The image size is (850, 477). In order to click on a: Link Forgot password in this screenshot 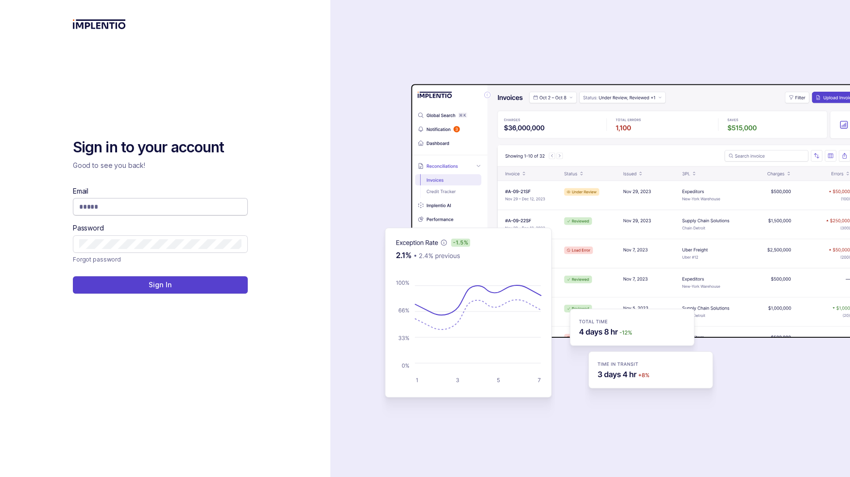, I will do `click(97, 260)`.